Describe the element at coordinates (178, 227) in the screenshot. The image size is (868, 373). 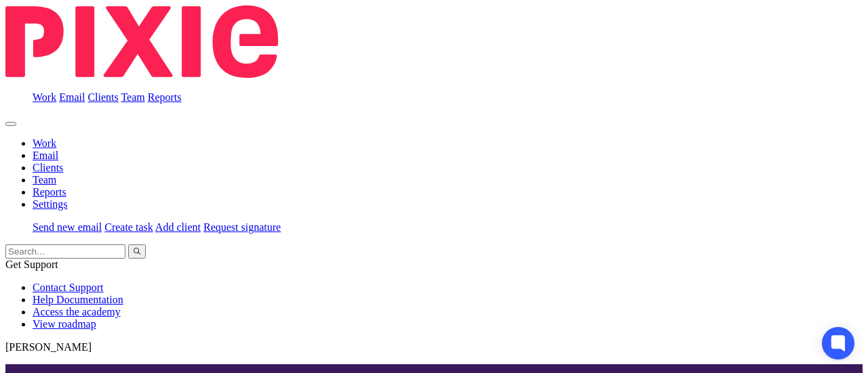
I see `a: Add client` at that location.